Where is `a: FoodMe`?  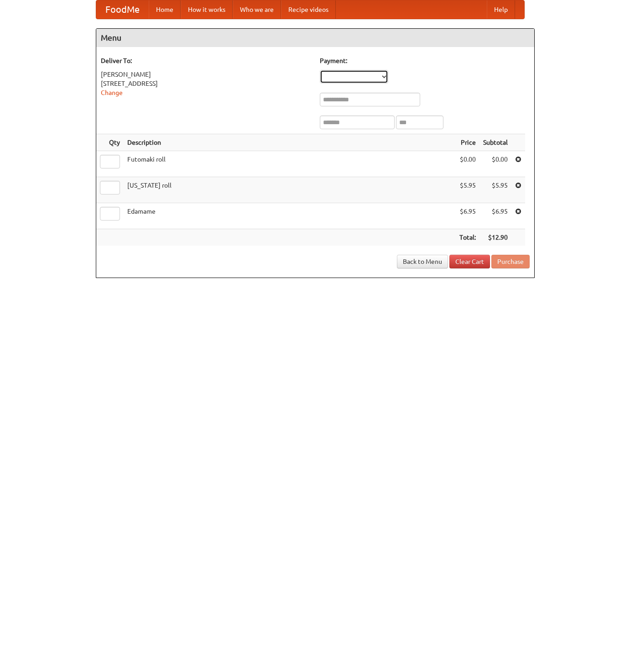
a: FoodMe is located at coordinates (122, 10).